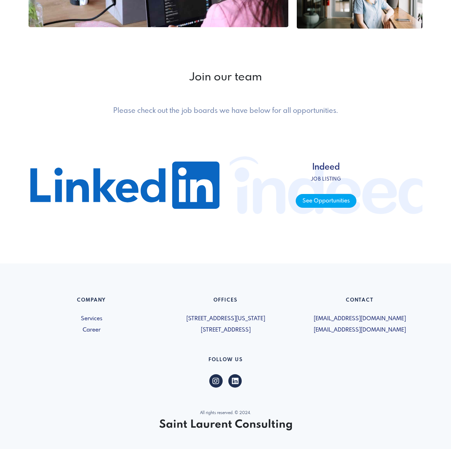  Describe the element at coordinates (360, 302) in the screenshot. I see `h6: Contact` at that location.